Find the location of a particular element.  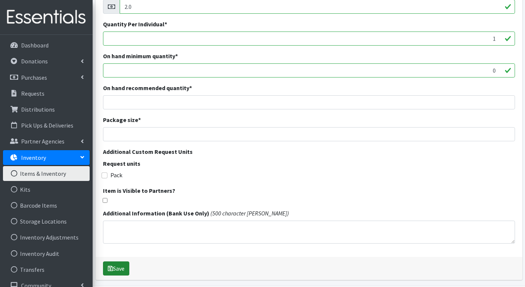

button: Save is located at coordinates (116, 268).